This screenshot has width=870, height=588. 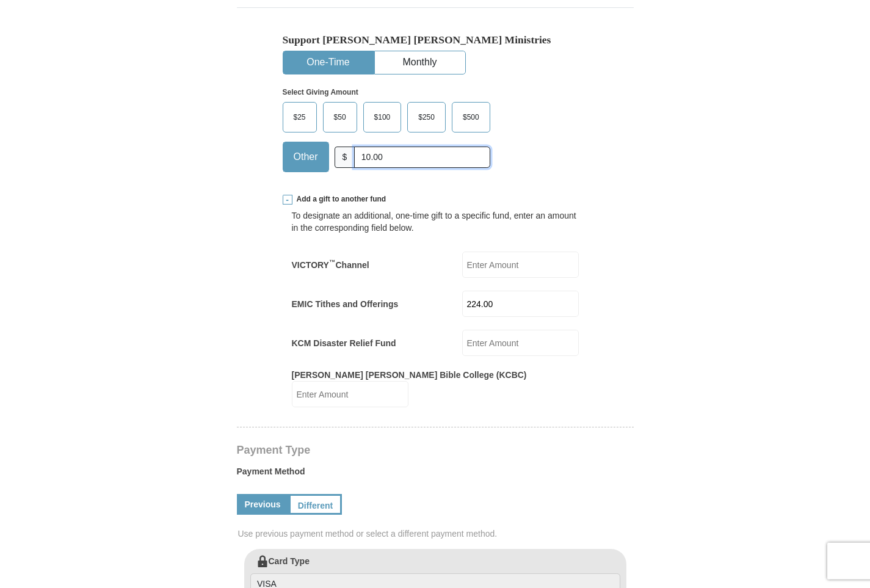 I want to click on h4: Payment Type, so click(x=435, y=450).